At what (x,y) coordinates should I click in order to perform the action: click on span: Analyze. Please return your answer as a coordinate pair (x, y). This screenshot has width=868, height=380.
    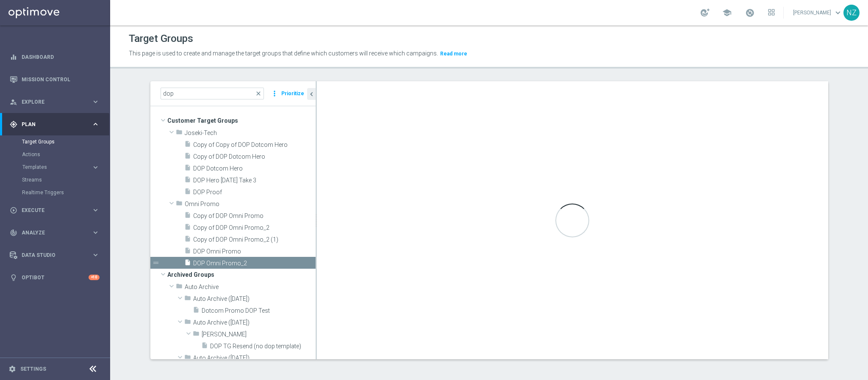
    Looking at the image, I should click on (56, 233).